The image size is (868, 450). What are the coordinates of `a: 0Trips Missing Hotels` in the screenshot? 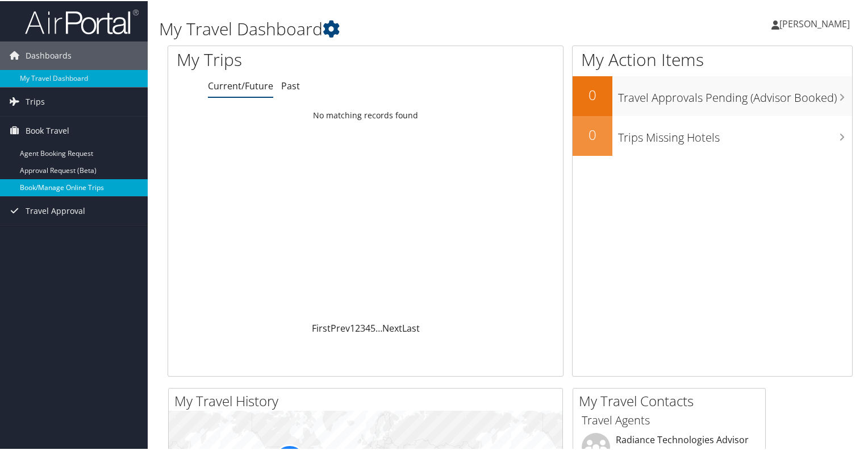 It's located at (712, 135).